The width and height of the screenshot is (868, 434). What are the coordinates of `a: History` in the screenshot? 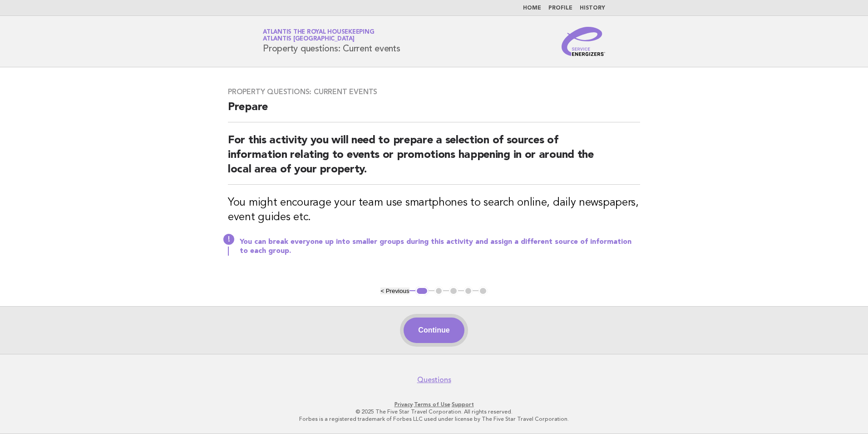 It's located at (592, 8).